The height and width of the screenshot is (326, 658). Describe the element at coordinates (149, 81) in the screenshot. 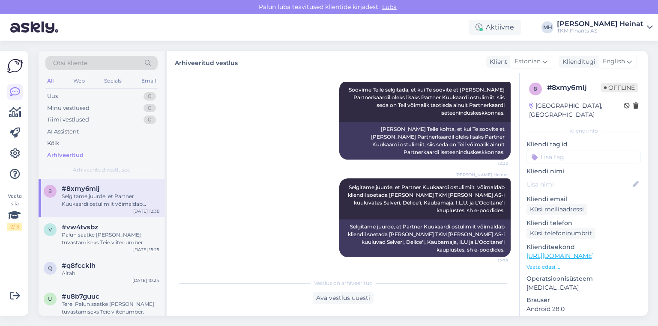

I see `div: Email` at that location.